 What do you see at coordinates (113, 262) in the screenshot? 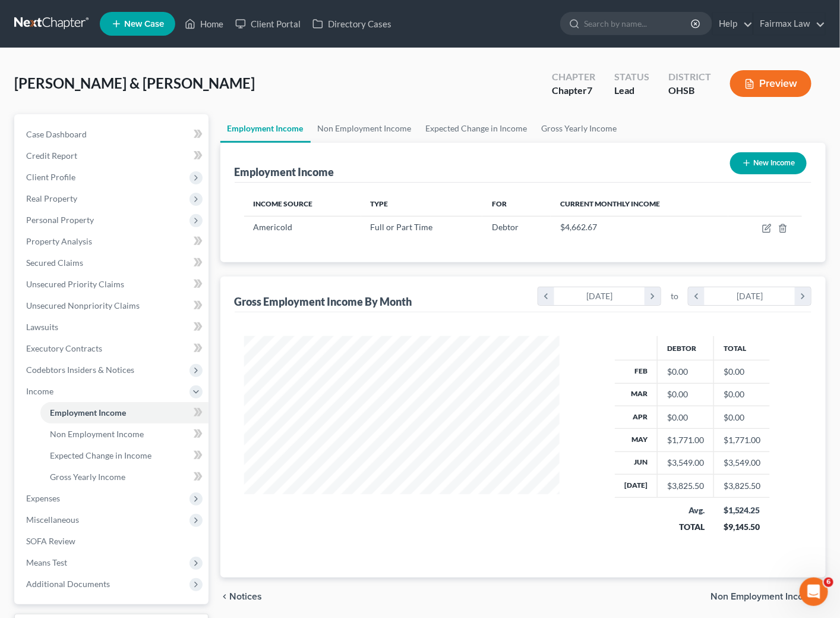
I see `a: Secured Claims` at bounding box center [113, 262].